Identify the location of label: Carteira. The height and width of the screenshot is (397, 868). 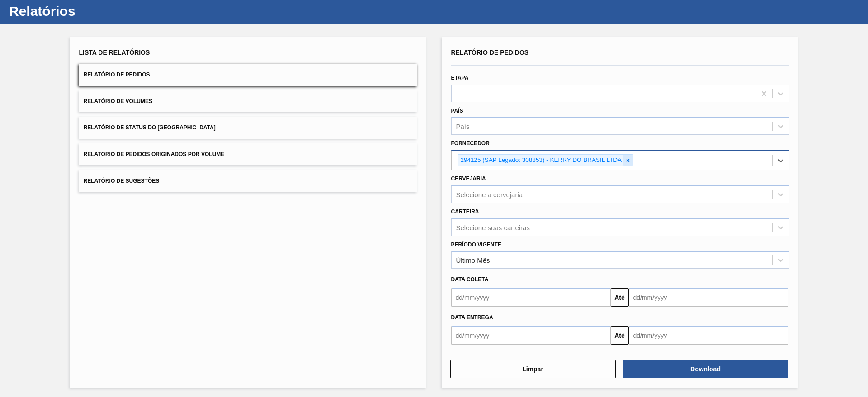
(465, 211).